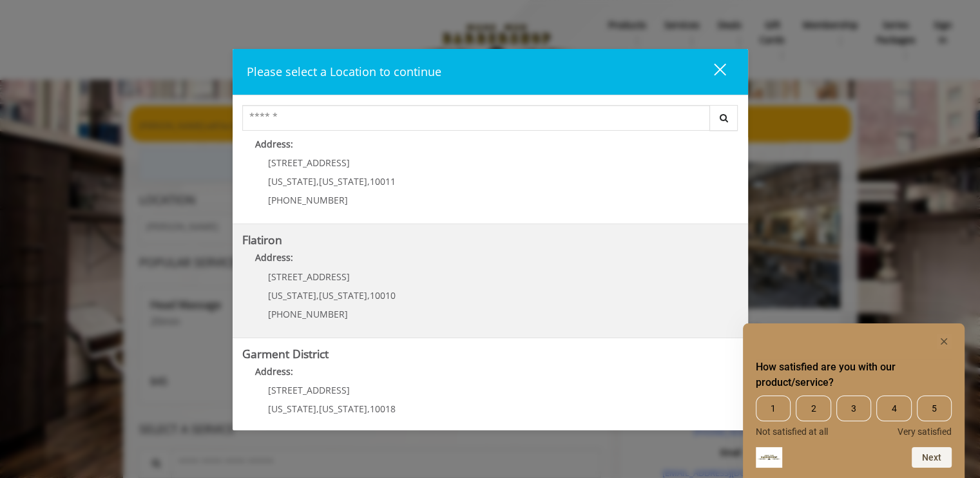 The height and width of the screenshot is (478, 980). I want to click on button: Next question, so click(931, 457).